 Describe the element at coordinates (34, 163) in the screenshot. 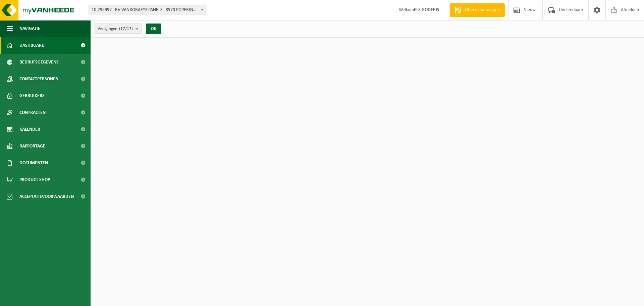

I see `span: Documenten` at that location.